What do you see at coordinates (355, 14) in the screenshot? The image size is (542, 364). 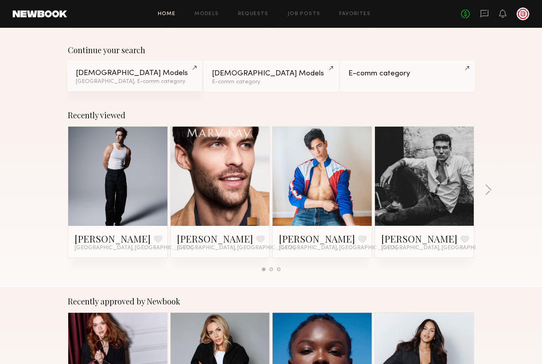 I see `a: Favorites` at bounding box center [355, 14].